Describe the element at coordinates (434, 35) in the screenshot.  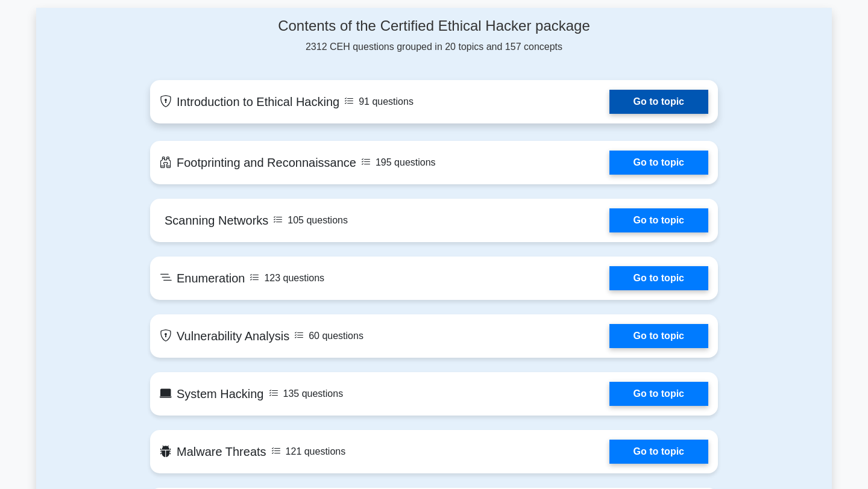
I see `div: 2312 CEH questions grouped in 20 topics and 157 concepts` at that location.